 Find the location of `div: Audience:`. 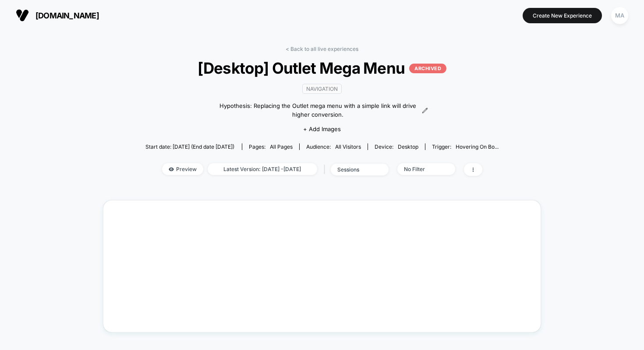

div: Audience: is located at coordinates (334, 147).